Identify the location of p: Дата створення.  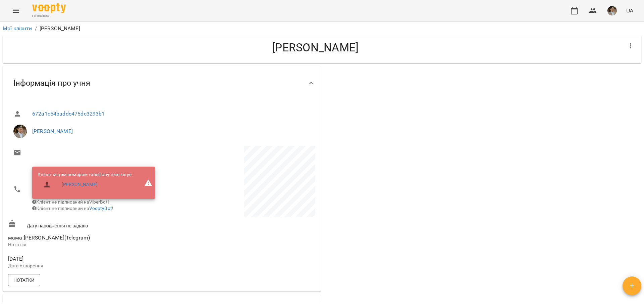
(84, 266).